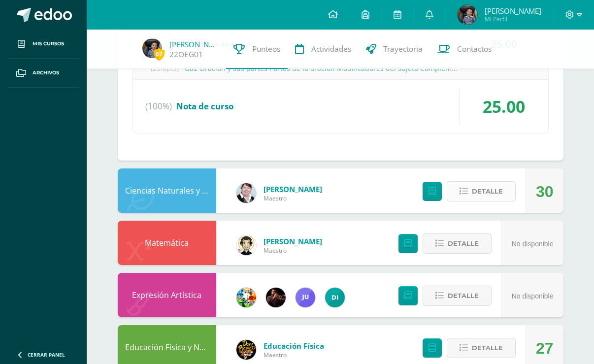 This screenshot has height=364, width=594. I want to click on span: Actividades, so click(331, 49).